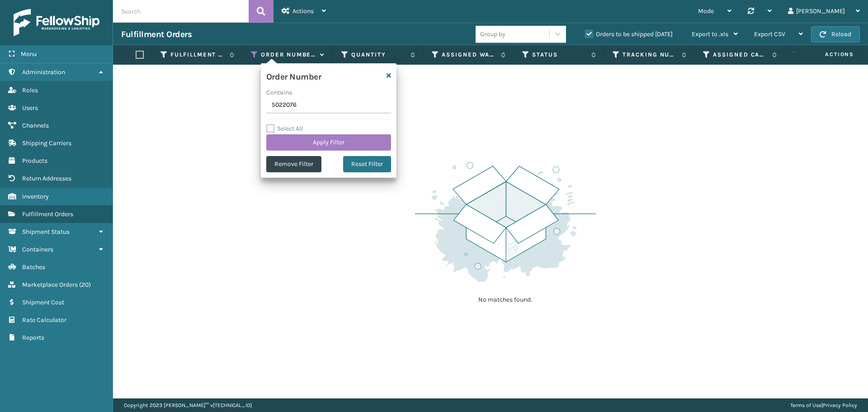  What do you see at coordinates (367, 164) in the screenshot?
I see `button: Reset Filter` at bounding box center [367, 164].